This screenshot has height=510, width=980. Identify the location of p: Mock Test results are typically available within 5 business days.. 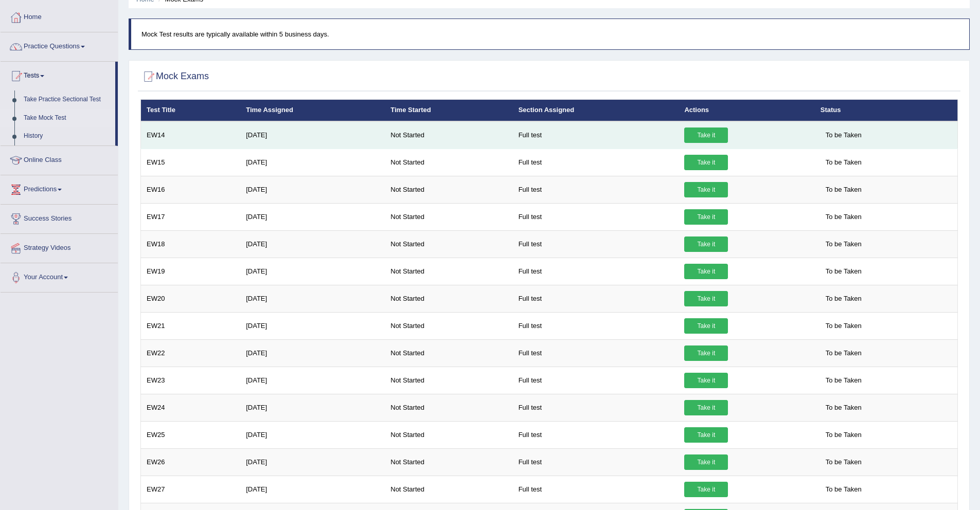
(550, 34).